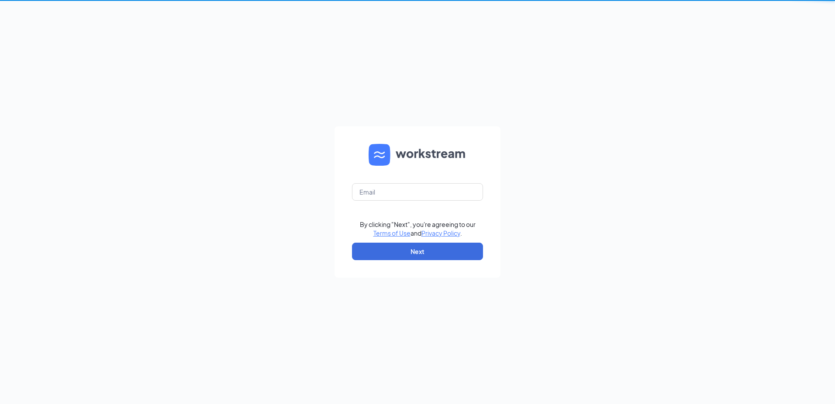 The height and width of the screenshot is (404, 835). What do you see at coordinates (418, 155) in the screenshot?
I see `img: WS logo and Workstream text` at bounding box center [418, 155].